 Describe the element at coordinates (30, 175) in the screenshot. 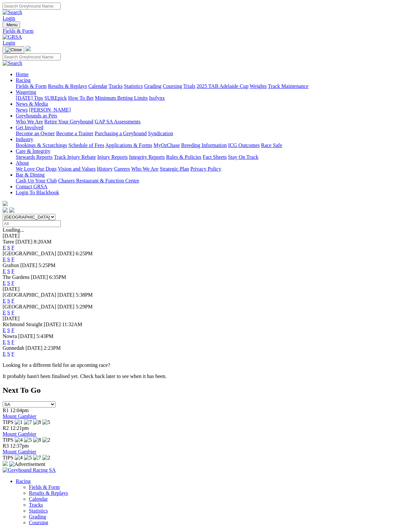

I see `a: Bar & Dining` at that location.